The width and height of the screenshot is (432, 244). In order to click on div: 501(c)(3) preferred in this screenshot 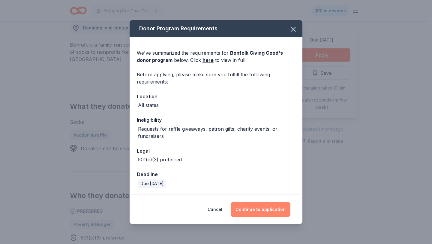, I will do `click(160, 159)`.